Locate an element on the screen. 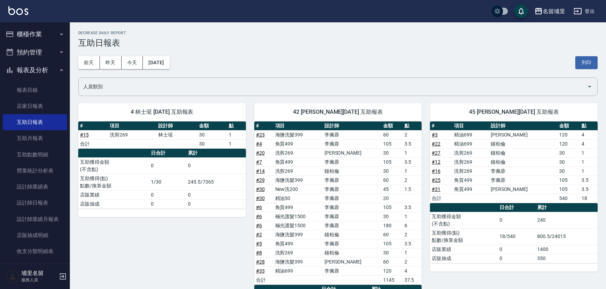  a: #5 is located at coordinates (259, 244).